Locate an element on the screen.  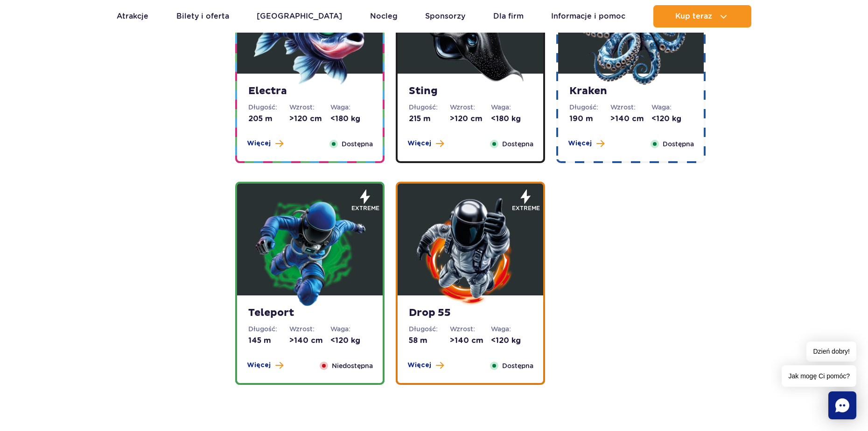
a: Sponsorzy is located at coordinates (445, 16).